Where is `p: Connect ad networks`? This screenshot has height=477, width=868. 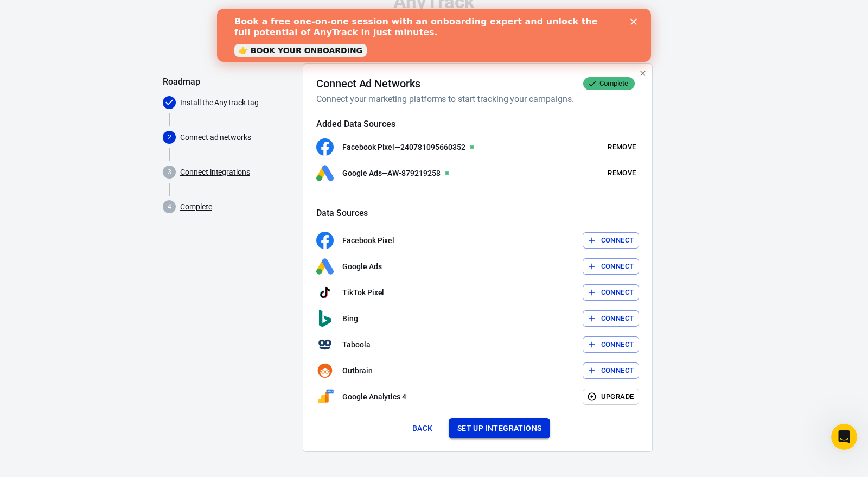
p: Connect ad networks is located at coordinates (237, 137).